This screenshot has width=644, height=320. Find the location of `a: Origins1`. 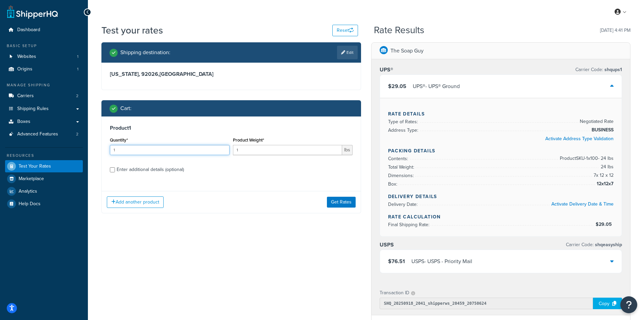

a: Origins1 is located at coordinates (44, 69).